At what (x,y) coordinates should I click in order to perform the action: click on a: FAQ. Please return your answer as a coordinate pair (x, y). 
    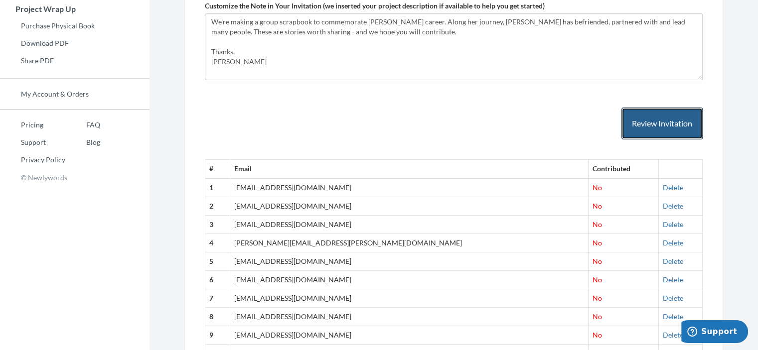
    Looking at the image, I should click on (83, 125).